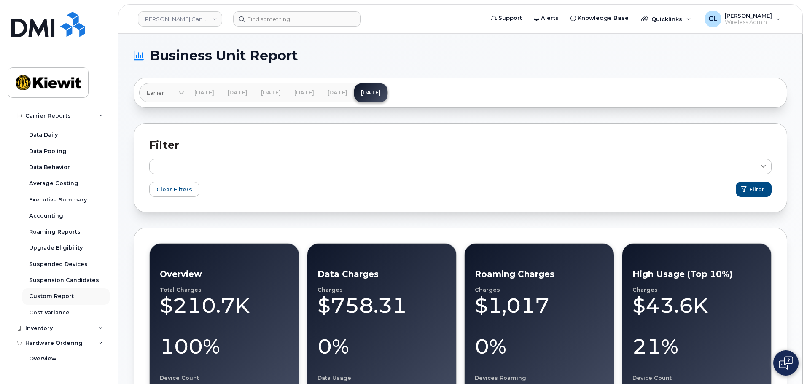  I want to click on span: Clear Filters, so click(174, 189).